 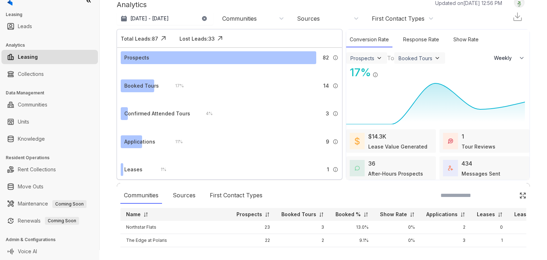 What do you see at coordinates (52, 15) in the screenshot?
I see `h3: Leasing` at bounding box center [52, 15].